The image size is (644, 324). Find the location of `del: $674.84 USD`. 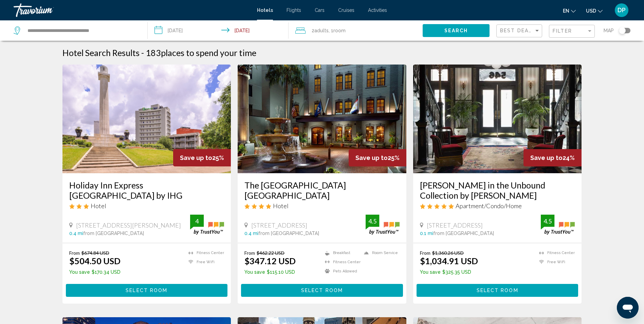

del: $674.84 USD is located at coordinates (95, 253).